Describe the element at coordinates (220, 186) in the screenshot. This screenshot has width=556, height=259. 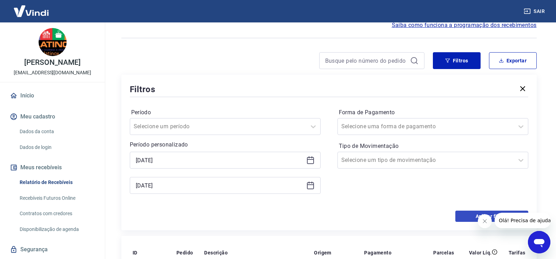
I see `input: Data final` at that location.